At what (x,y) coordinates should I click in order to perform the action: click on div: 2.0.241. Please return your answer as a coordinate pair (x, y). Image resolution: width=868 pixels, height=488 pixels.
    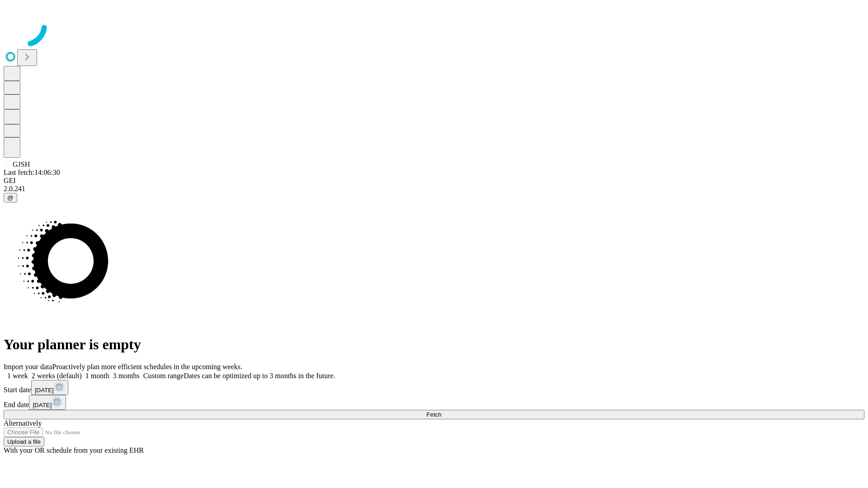
    Looking at the image, I should click on (434, 188).